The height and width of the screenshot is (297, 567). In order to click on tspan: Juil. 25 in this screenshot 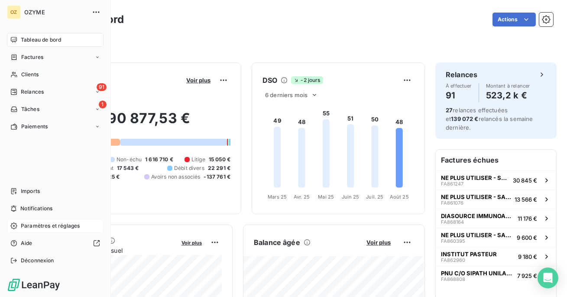, I will do `click(374, 197)`.